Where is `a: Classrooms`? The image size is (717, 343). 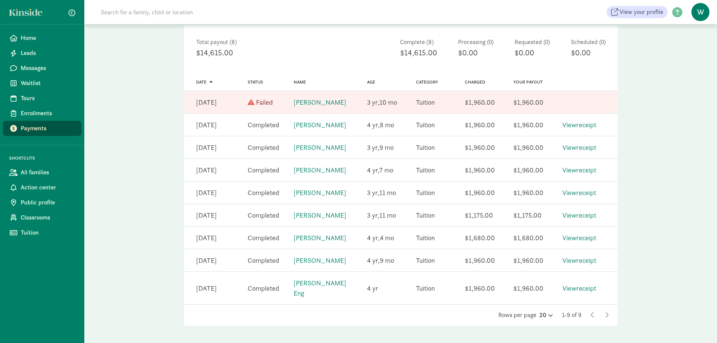 a: Classrooms is located at coordinates (42, 218).